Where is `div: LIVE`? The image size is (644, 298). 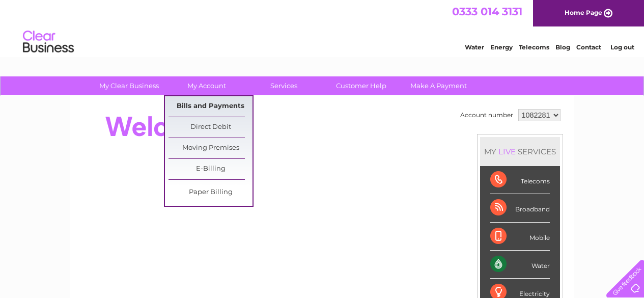 div: LIVE is located at coordinates (507, 151).